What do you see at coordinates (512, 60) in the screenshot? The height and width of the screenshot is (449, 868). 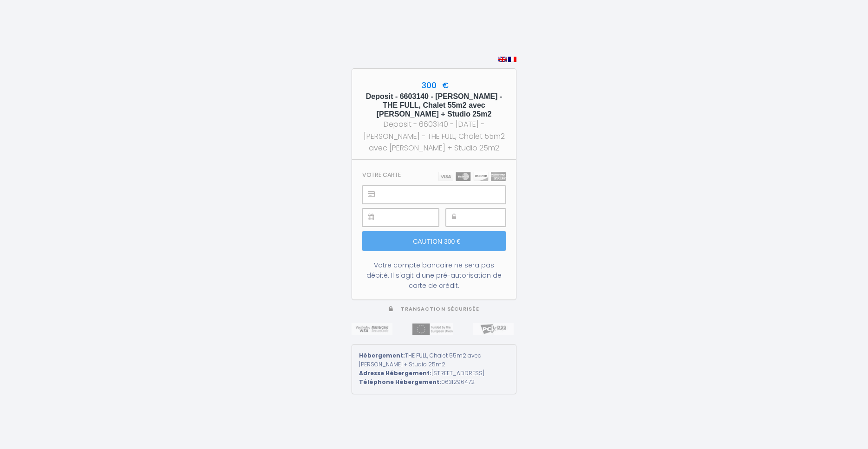 I see `img: fr.png` at bounding box center [512, 60].